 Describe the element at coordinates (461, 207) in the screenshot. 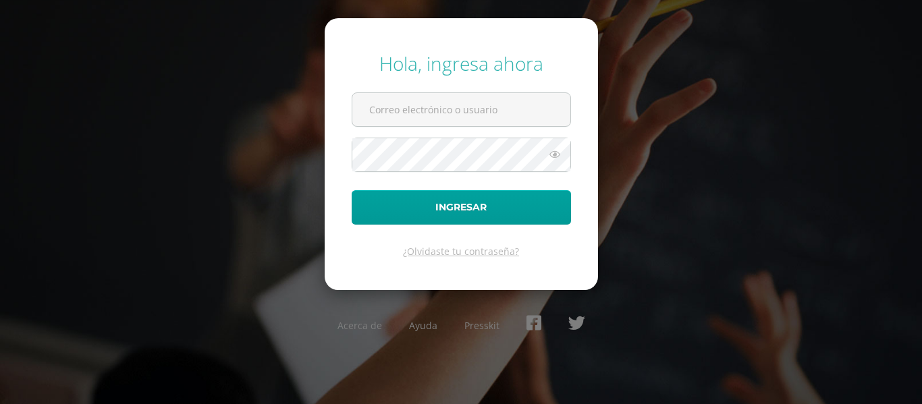

I see `button: Ingresar` at that location.